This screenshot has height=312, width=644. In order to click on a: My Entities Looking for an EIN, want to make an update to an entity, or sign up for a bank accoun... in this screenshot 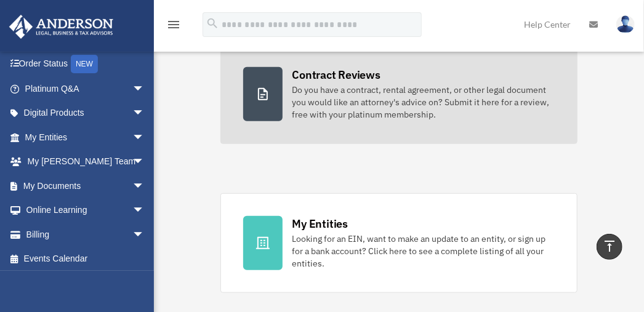, I will do `click(399, 243)`.